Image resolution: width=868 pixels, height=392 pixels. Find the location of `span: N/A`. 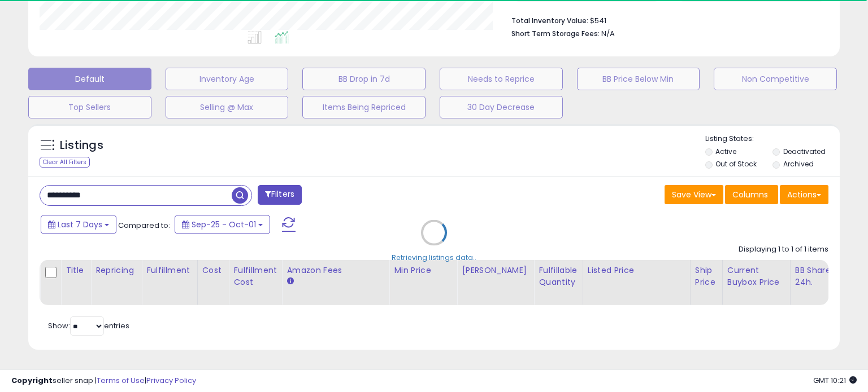

span: N/A is located at coordinates (608, 33).